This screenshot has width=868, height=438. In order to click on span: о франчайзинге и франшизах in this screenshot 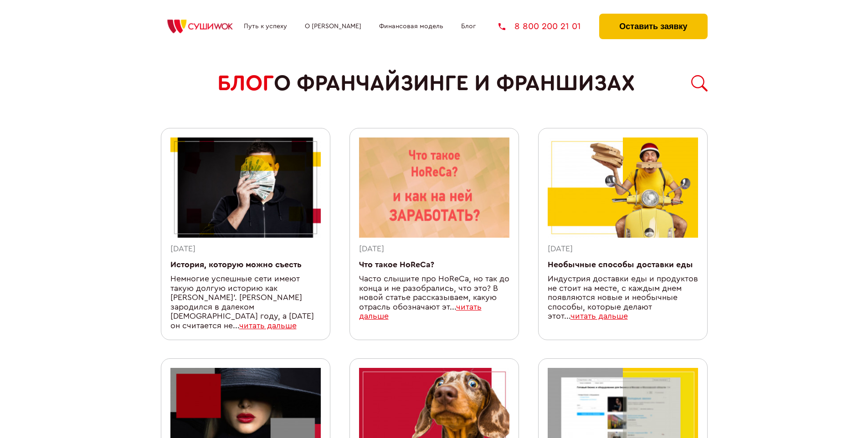, I will do `click(454, 83)`.